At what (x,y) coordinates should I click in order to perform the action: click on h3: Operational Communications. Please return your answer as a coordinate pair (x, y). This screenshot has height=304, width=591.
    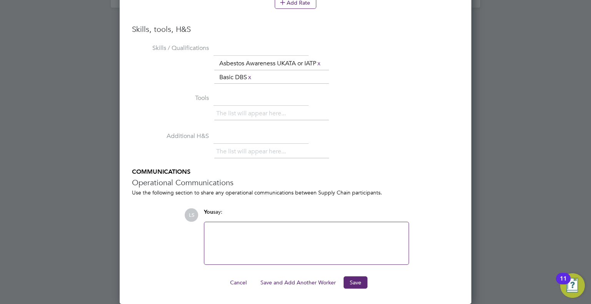
    Looking at the image, I should click on (295, 183).